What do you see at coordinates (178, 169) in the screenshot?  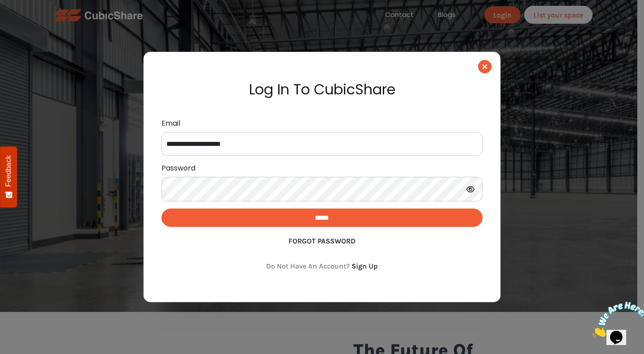 I see `label: Password` at bounding box center [178, 169].